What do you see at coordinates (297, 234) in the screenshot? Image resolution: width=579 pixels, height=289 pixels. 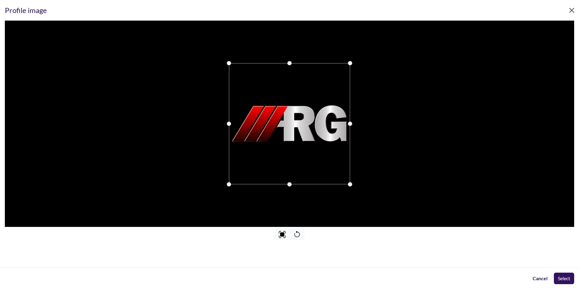 I see `svg: Reset image` at bounding box center [297, 234].